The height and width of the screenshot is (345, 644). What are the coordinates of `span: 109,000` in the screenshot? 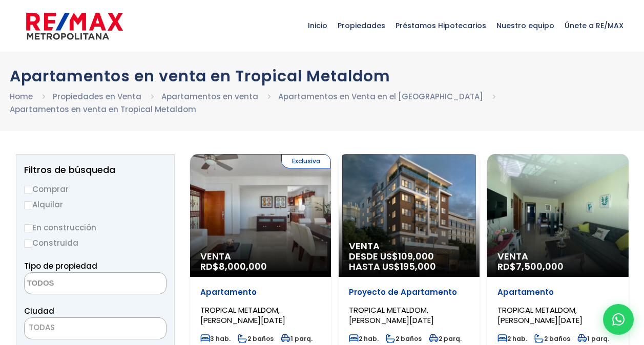 It's located at (416, 256).